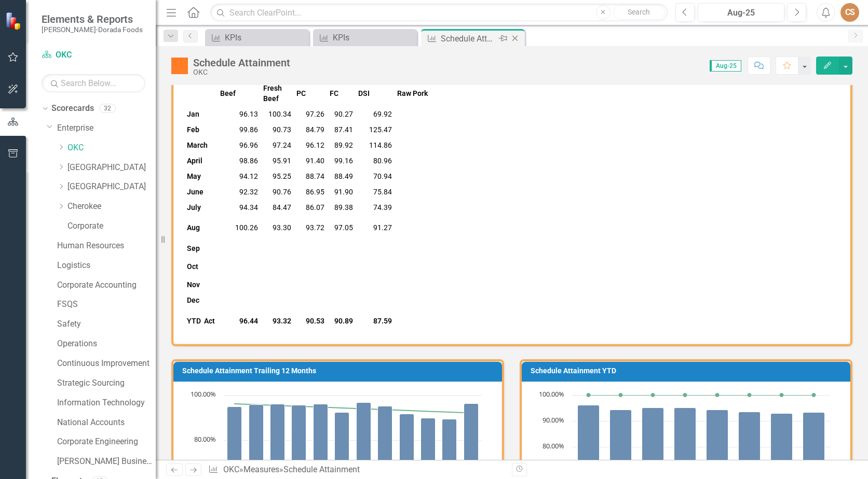  Describe the element at coordinates (107, 286) in the screenshot. I see `a: Corporate Accounting` at that location.